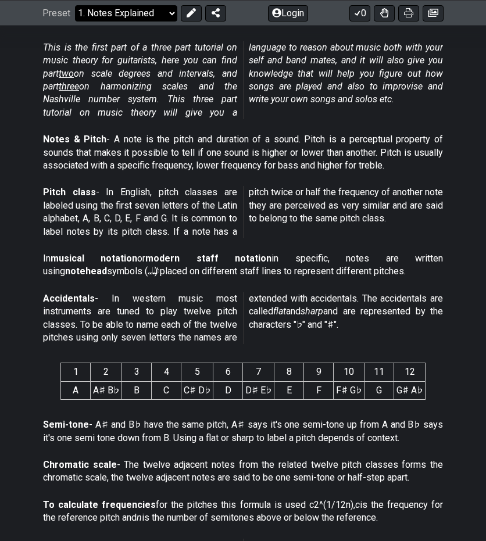  What do you see at coordinates (379, 390) in the screenshot?
I see `td: G` at bounding box center [379, 390].